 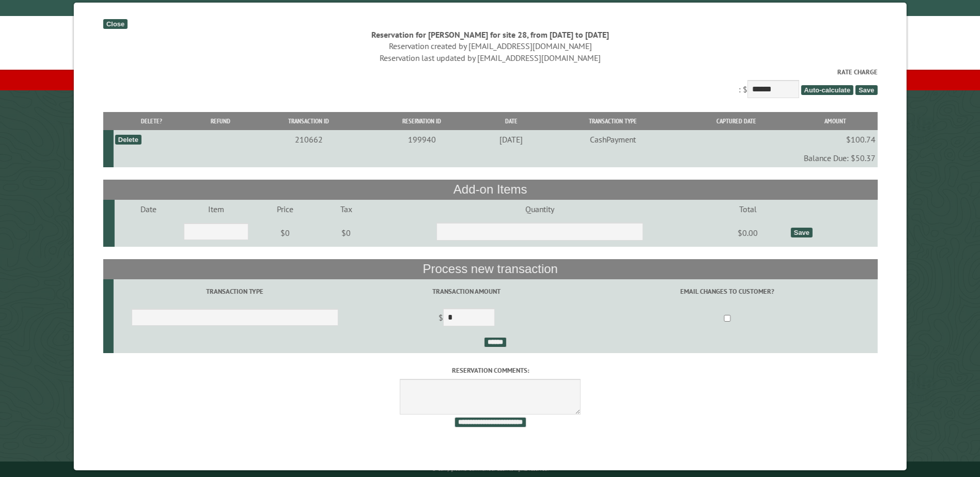 I want to click on td: Date, so click(x=148, y=209).